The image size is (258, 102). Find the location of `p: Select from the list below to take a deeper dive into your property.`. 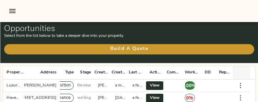

p: Select from the list below to take a deeper dive into your property. is located at coordinates (129, 36).